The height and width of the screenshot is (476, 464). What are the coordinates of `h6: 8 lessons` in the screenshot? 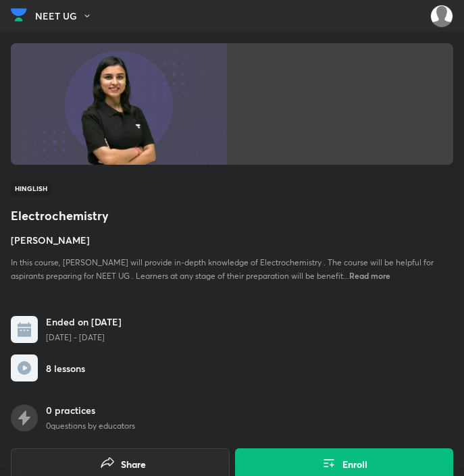 It's located at (66, 368).